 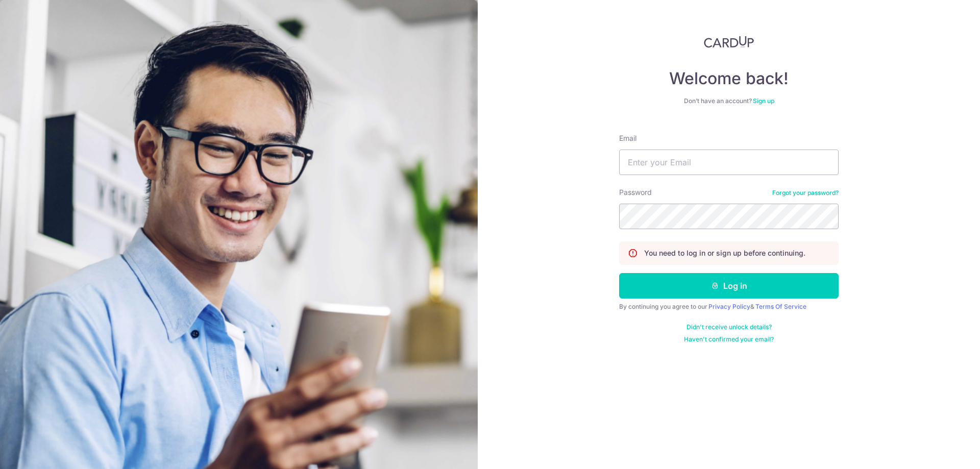 What do you see at coordinates (729, 327) in the screenshot?
I see `a: Didn't receive unlock details?` at bounding box center [729, 327].